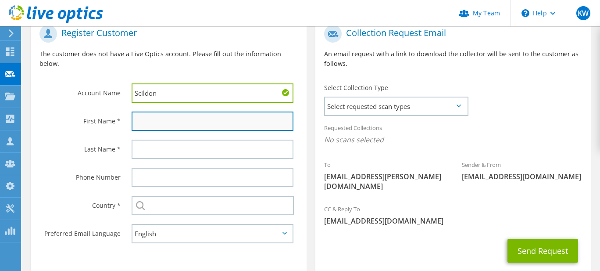 The height and width of the screenshot is (271, 600). Describe the element at coordinates (80, 90) in the screenshot. I see `label: Account Name` at that location.